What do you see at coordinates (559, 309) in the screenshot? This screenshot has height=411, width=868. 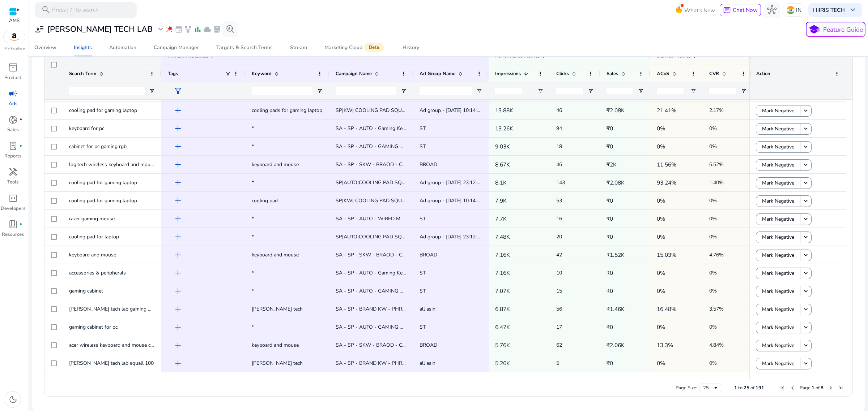 I see `span: 56` at bounding box center [559, 309].